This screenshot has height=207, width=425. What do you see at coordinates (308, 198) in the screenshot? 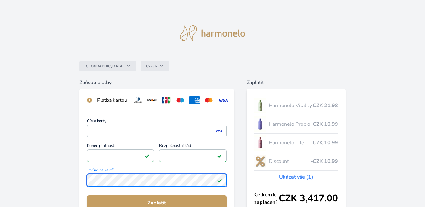
I see `span: CZK 3,417.00` at bounding box center [308, 198].